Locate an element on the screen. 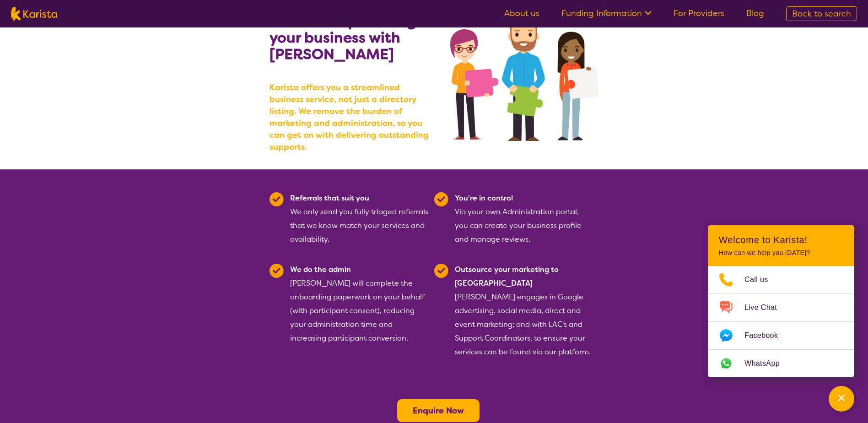 The image size is (868, 423). a: Web link opens in a new tab. is located at coordinates (781, 363).